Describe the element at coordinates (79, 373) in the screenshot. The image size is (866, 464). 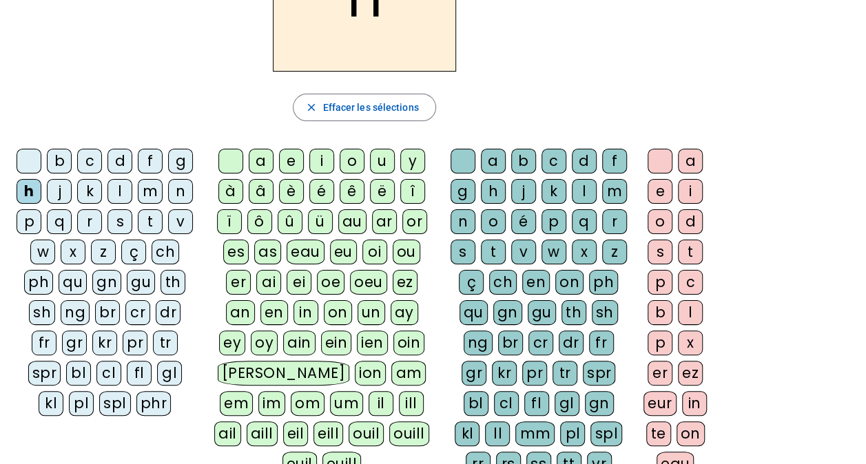
I see `div: bl` at that location.